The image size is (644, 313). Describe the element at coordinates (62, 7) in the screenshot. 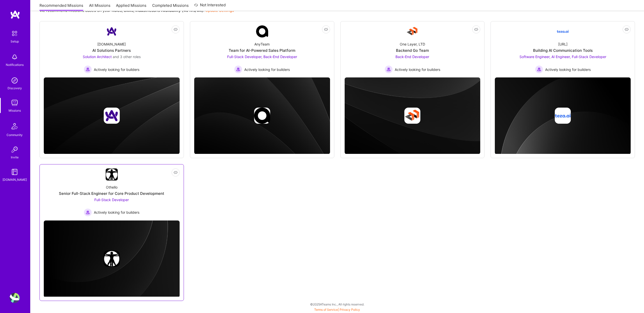

I see `a: Recommended Missions` at that location.